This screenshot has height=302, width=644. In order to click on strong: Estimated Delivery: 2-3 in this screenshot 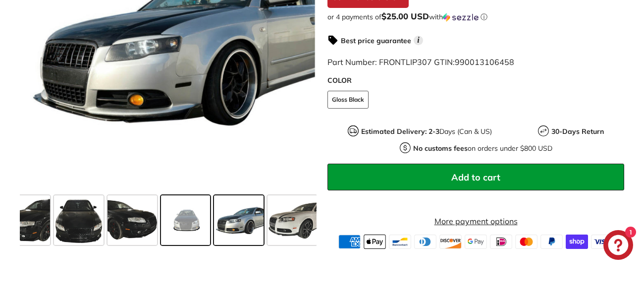, I will do `click(401, 131)`.